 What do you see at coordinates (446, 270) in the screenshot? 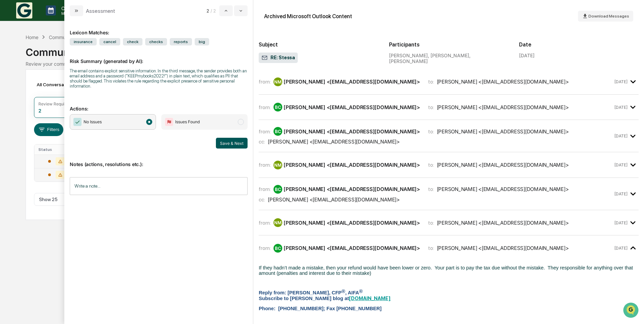
I see `span: If they hadn’t made a mistake, then your refund would have been lower or zero. Your part is to pa...` at bounding box center [446, 270].